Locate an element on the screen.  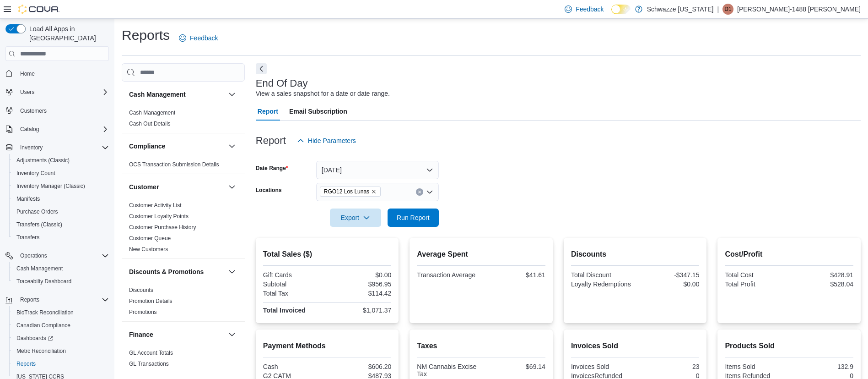
button: Purchase Orders is located at coordinates (61, 211).